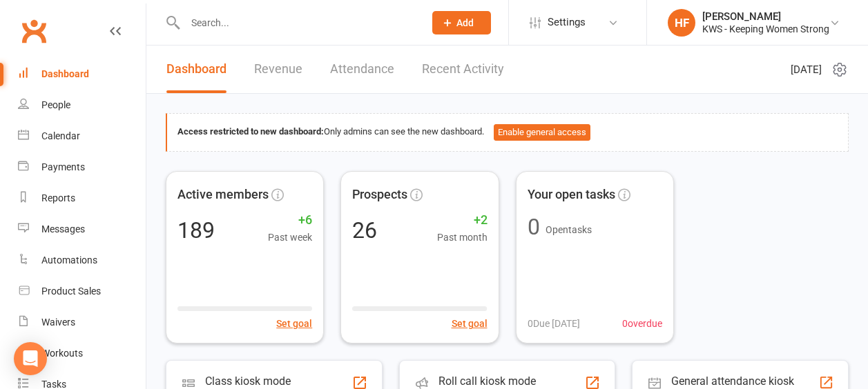 The image size is (868, 389). I want to click on a: Payments, so click(81, 167).